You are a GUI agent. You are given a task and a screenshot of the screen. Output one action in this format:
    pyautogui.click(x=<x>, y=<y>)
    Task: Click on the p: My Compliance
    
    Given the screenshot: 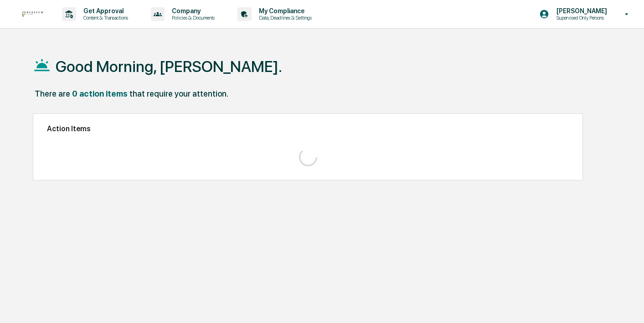 What is the action you would take?
    pyautogui.click(x=284, y=11)
    